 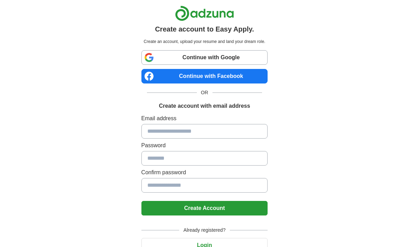 What do you see at coordinates (204, 146) in the screenshot?
I see `label: Password` at bounding box center [204, 146].